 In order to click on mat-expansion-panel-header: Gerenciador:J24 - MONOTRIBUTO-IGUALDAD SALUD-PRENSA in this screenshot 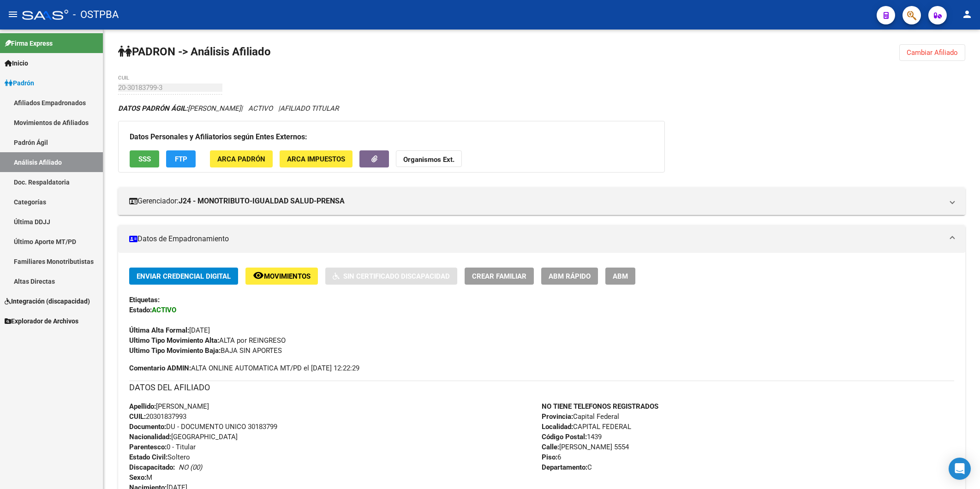, I will do `click(542, 201)`.